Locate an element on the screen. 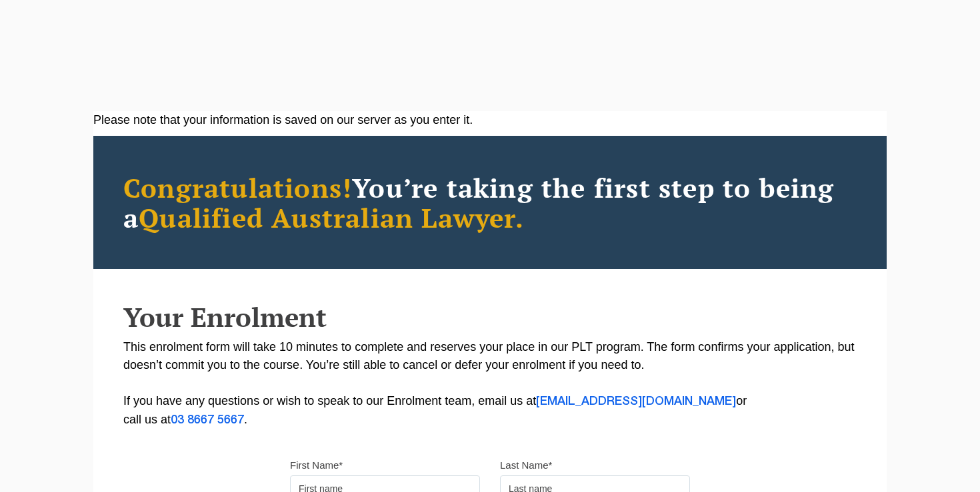 Image resolution: width=980 pixels, height=492 pixels. a: 03 8667 5667 is located at coordinates (208, 420).